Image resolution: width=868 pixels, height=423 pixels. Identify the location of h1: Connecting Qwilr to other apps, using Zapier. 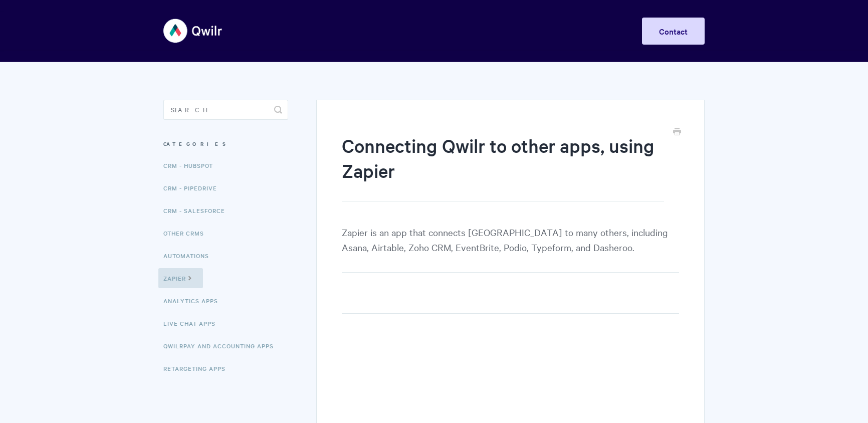
(503, 167).